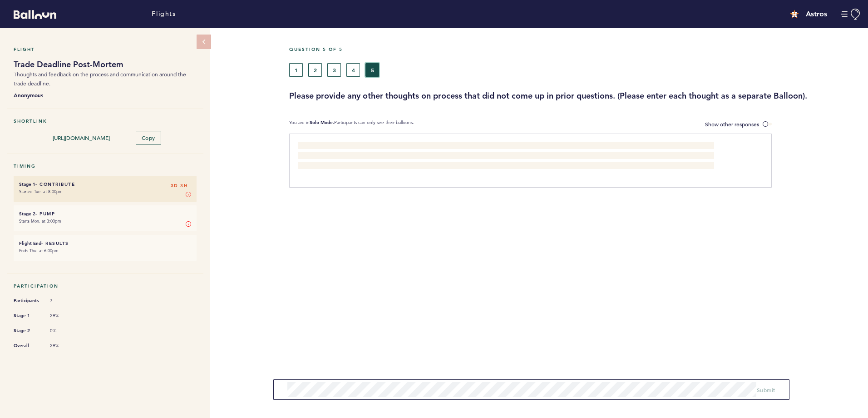  Describe the element at coordinates (27, 184) in the screenshot. I see `small: Stage 1` at that location.